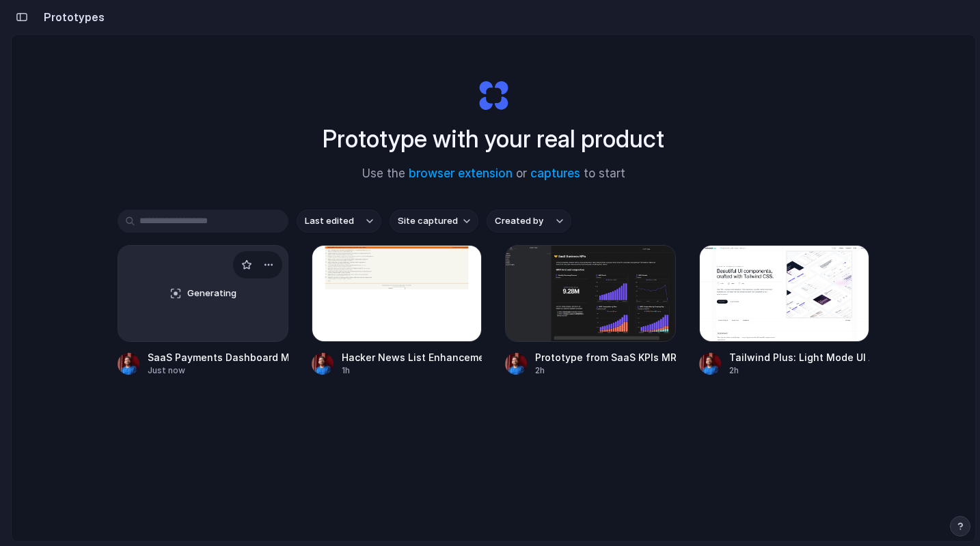  What do you see at coordinates (784, 311) in the screenshot?
I see `a: Tailwind Plus: Light Mode UI AdjustmentsTailwind Plus: Light Mode UI Adjustments2h` at bounding box center [784, 311].